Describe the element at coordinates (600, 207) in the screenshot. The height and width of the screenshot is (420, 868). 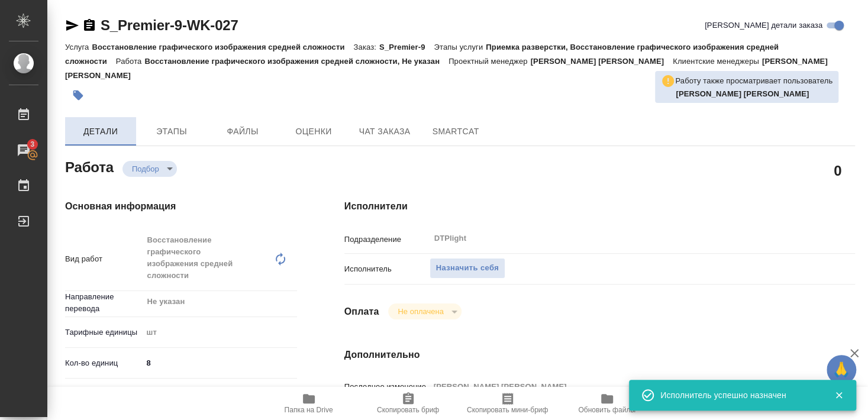
I see `h4: Исполнители` at that location.